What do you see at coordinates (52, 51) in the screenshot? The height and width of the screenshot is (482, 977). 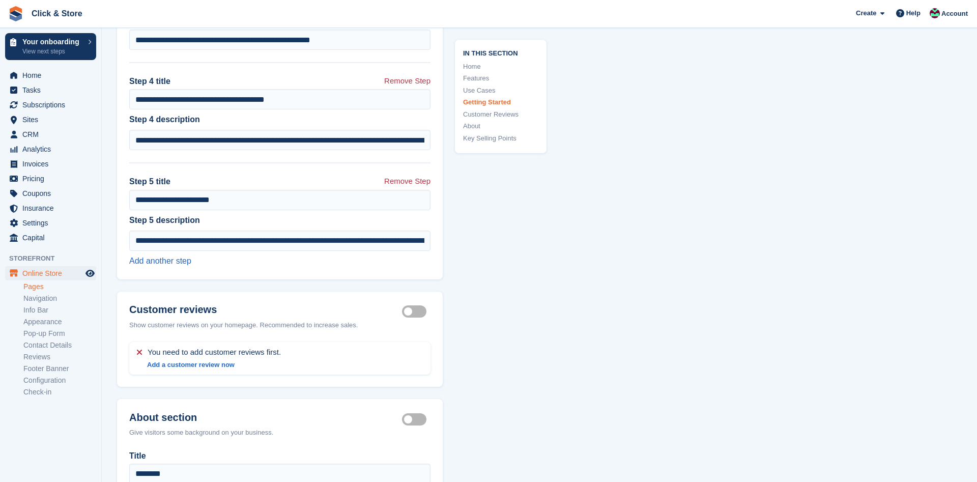 I see `p: View next steps` at bounding box center [52, 51].